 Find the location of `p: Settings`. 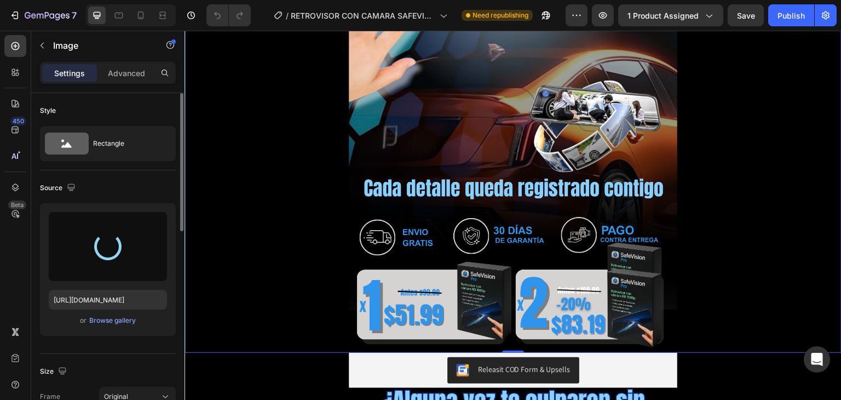

p: Settings is located at coordinates (70, 73).